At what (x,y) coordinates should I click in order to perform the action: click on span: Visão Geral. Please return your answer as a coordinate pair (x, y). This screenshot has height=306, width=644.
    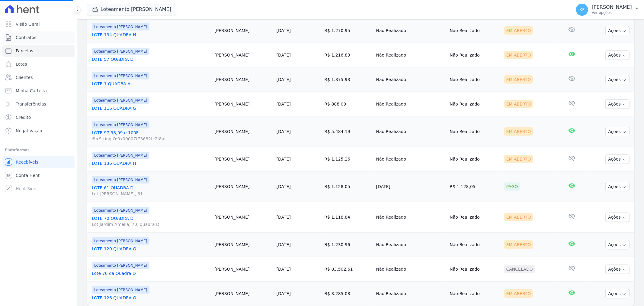
    Looking at the image, I should click on (28, 24).